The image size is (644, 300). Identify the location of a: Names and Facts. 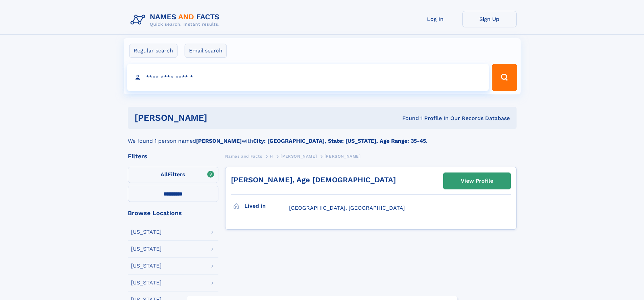
(244, 156).